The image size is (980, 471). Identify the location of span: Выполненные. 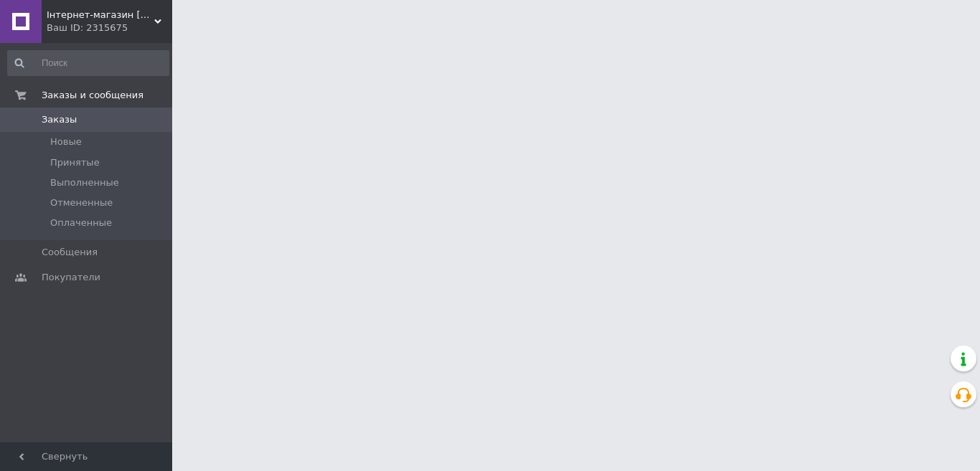
(84, 183).